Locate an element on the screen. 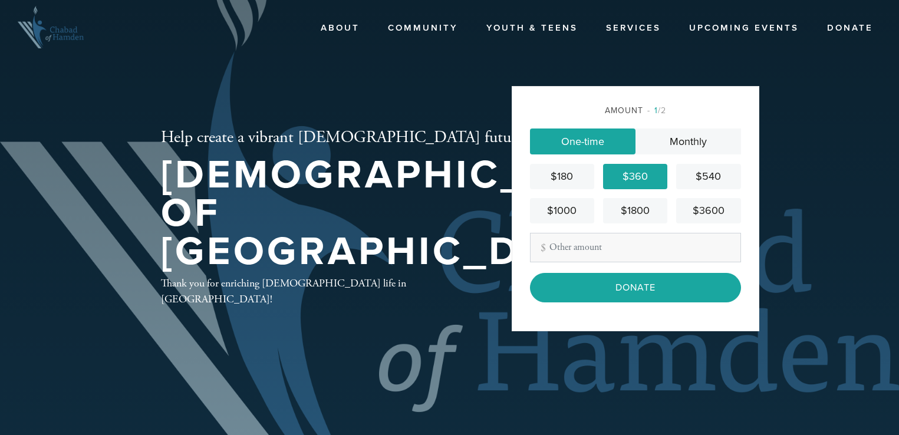 The height and width of the screenshot is (435, 899). a: $360 is located at coordinates (635, 176).